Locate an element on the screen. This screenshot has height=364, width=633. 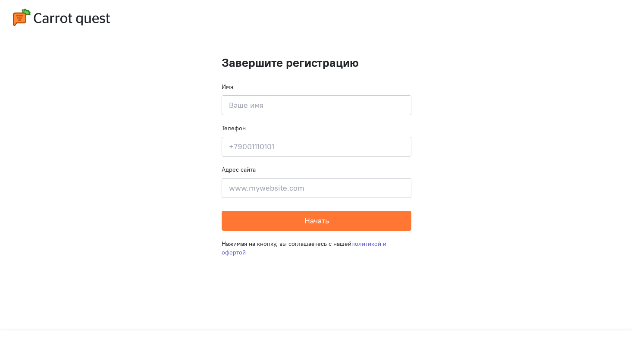
a: политикой и офертой is located at coordinates (304, 248).